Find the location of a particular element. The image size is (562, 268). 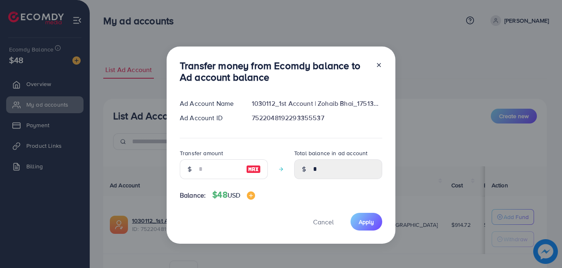

span: Balance: is located at coordinates (192, 195).